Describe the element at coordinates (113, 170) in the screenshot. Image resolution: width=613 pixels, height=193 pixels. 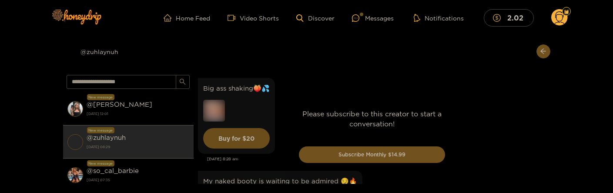
I see `strong: @ so_cal_barbie` at that location.